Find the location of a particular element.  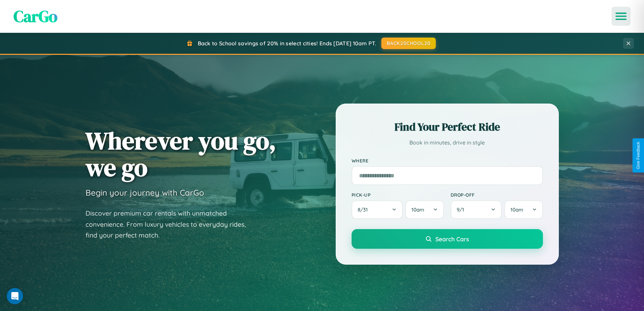

button: Search Cars is located at coordinates (448, 239).